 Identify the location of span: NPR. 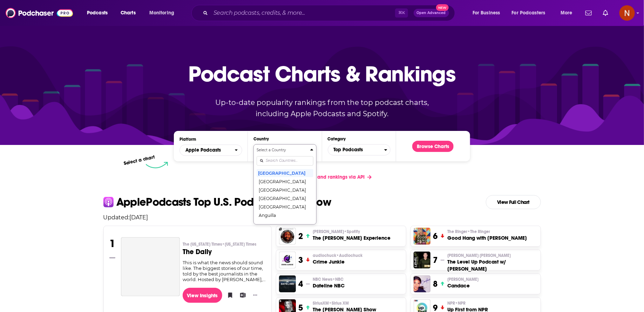
(457, 303).